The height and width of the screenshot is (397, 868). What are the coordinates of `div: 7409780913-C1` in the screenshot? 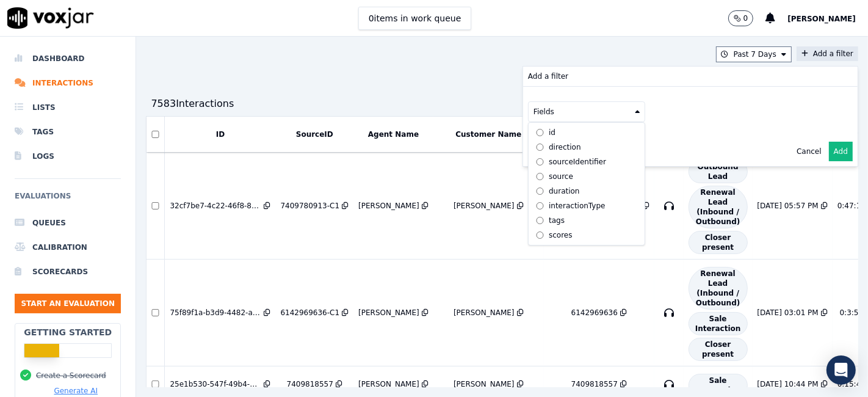 It's located at (309, 206).